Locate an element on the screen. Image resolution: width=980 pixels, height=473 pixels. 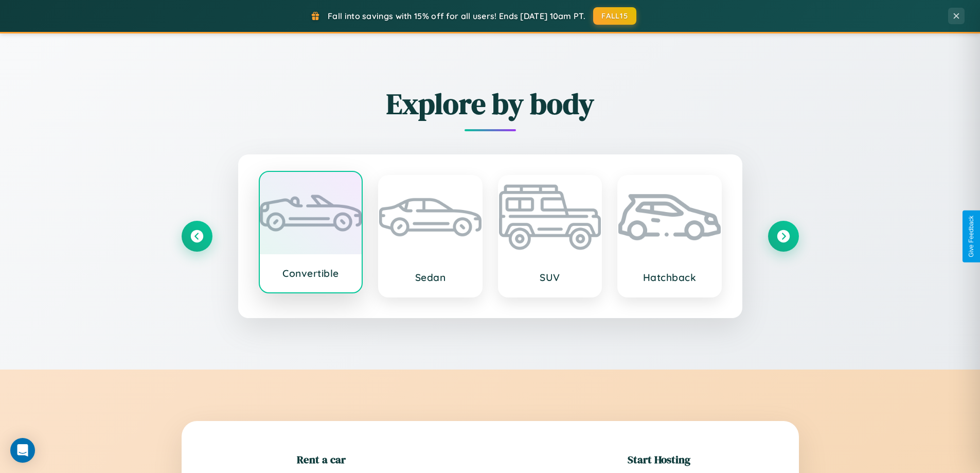
h3: SUV is located at coordinates (550, 278).